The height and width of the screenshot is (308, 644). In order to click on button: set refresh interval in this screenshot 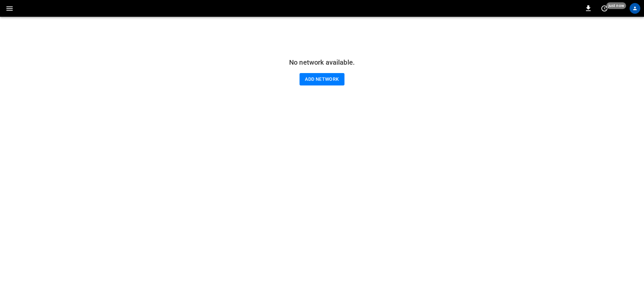, I will do `click(604, 8)`.